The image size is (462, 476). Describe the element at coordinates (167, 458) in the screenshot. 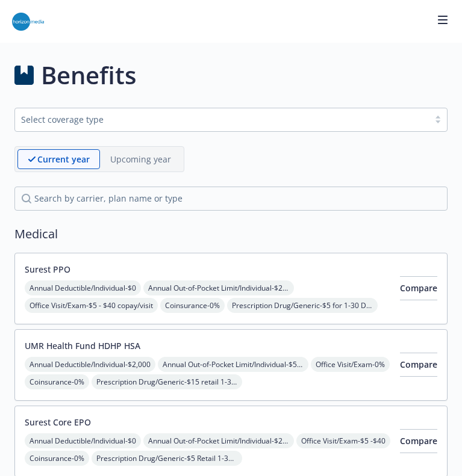

I see `span: Prescription Drug/Generic - $5 Retail 1-30DS; $15 Retail 31-90DS` at that location.